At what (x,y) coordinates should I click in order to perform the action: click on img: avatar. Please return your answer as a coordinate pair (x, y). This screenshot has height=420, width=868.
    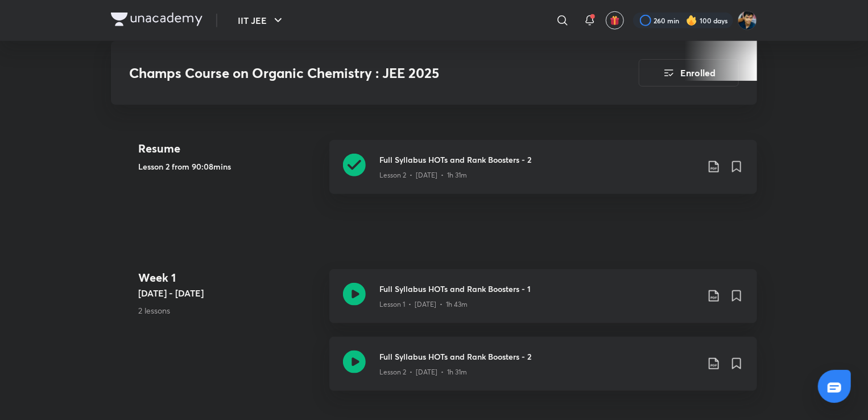
    Looking at the image, I should click on (615, 20).